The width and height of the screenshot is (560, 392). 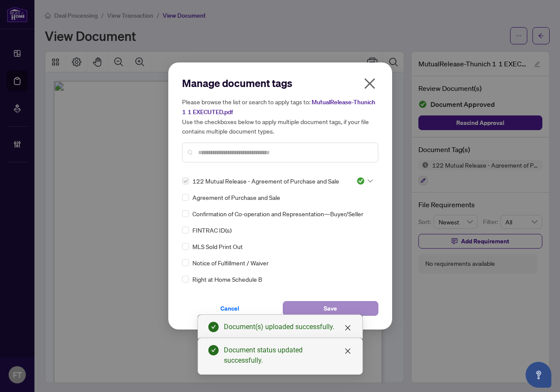 What do you see at coordinates (330, 309) in the screenshot?
I see `span: Save` at bounding box center [330, 309].